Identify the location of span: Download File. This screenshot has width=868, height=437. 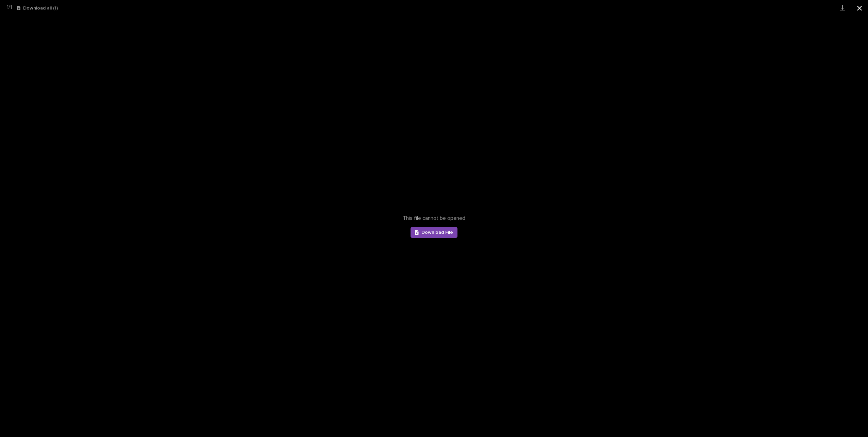
(437, 233).